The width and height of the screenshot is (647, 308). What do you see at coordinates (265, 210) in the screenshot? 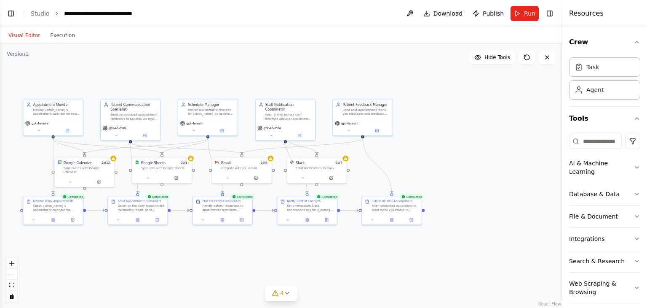
I see `g: Edge from b3bfa26a-eeed-4c37-8115-a0bd9fe4a4f4 to 55681c72-b61a-4ddc-9855-592c9eb51af9` at bounding box center [265, 210].